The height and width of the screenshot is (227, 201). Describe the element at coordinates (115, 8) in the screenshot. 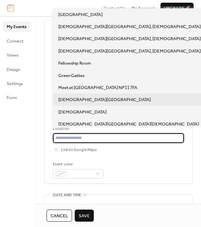

I see `span: Contact Us` at that location.